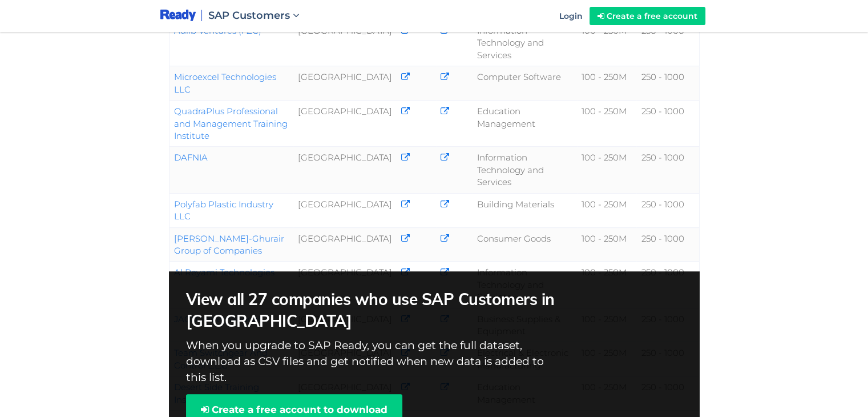  Describe the element at coordinates (524, 124) in the screenshot. I see `td: Education Management` at that location.